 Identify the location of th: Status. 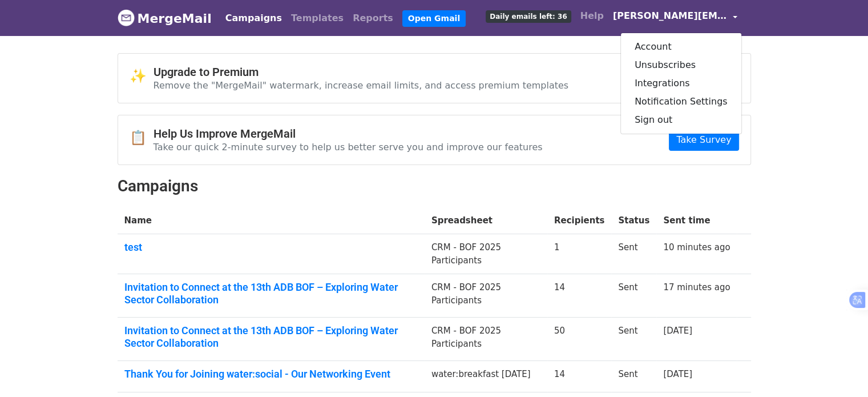
(633, 221).